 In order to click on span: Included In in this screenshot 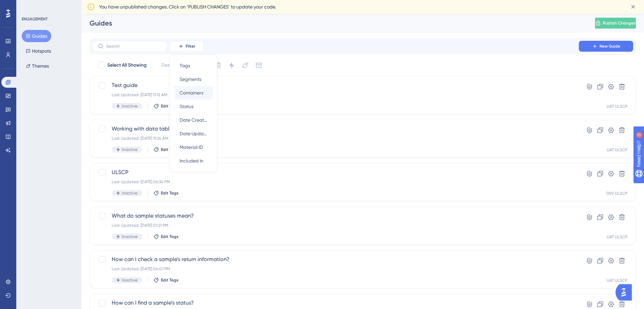, I will do `click(191, 161)`.